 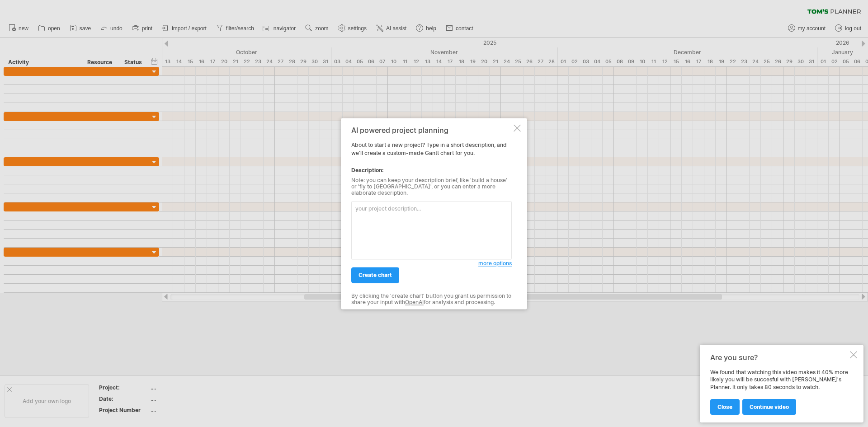 What do you see at coordinates (414, 303) in the screenshot?
I see `a: OpenAI` at bounding box center [414, 303].